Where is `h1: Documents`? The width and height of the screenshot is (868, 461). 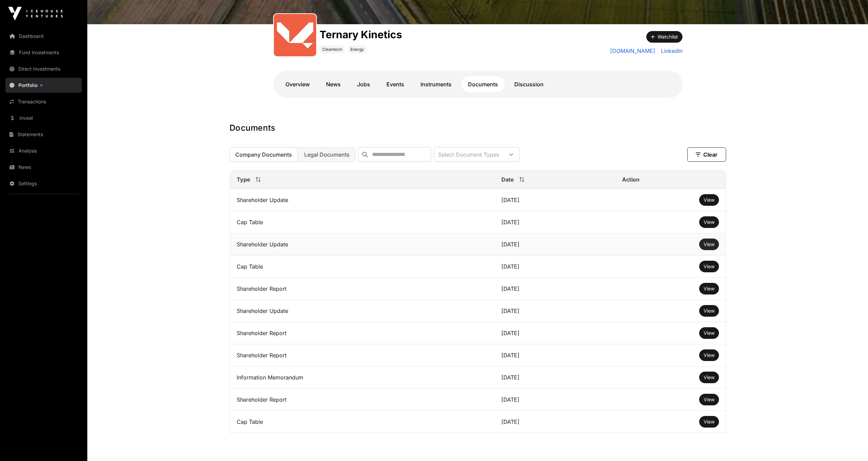
h1: Documents is located at coordinates (478, 127).